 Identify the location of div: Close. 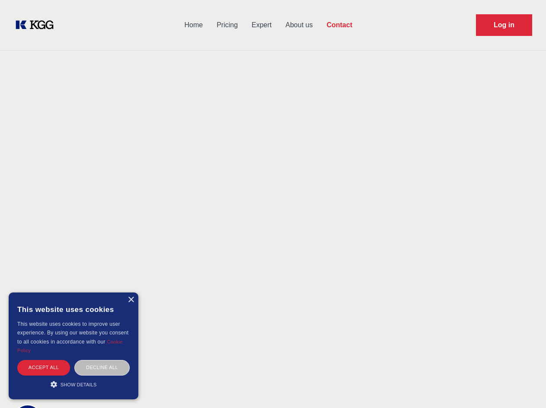
(131, 300).